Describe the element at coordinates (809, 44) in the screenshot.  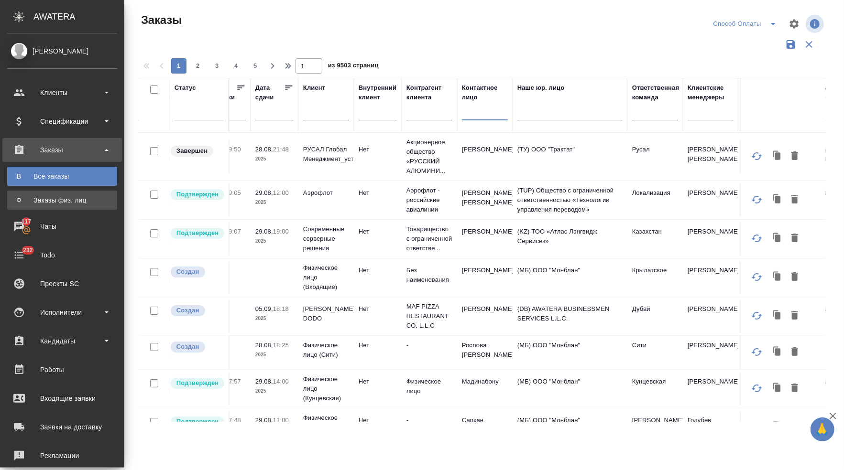
I see `button: Сбросить фильтры` at that location.